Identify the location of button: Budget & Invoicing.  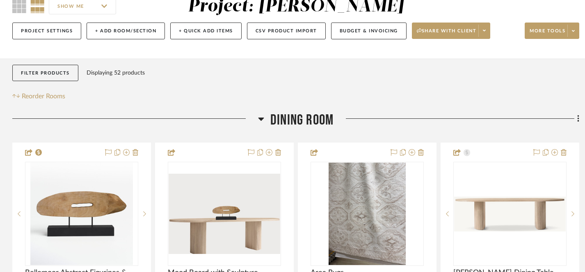
(369, 31).